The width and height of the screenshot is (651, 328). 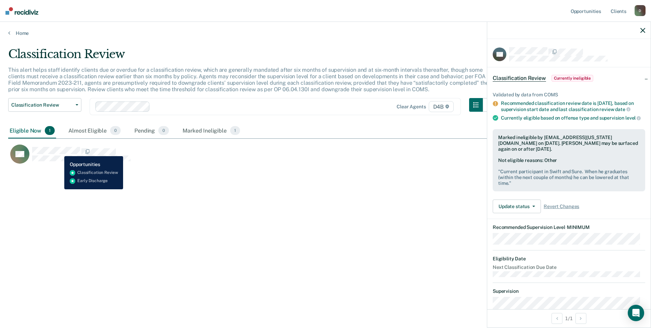 What do you see at coordinates (636, 313) in the screenshot?
I see `div: Open Intercom Messenger` at bounding box center [636, 313].